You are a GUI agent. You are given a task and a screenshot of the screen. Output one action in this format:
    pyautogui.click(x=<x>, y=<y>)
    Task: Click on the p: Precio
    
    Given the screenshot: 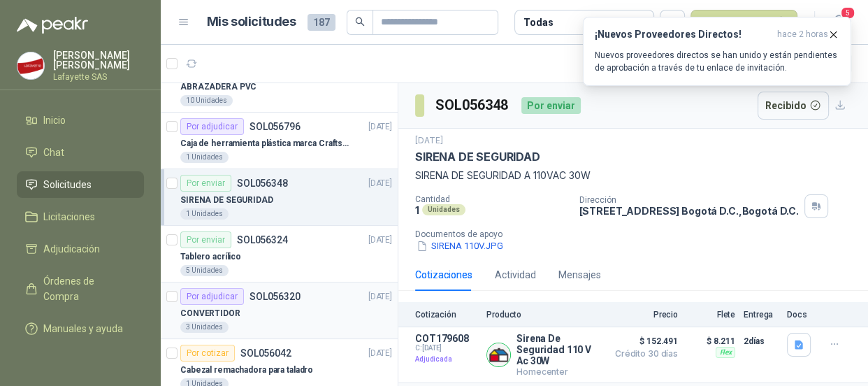 What is the action you would take?
    pyautogui.click(x=643, y=315)
    